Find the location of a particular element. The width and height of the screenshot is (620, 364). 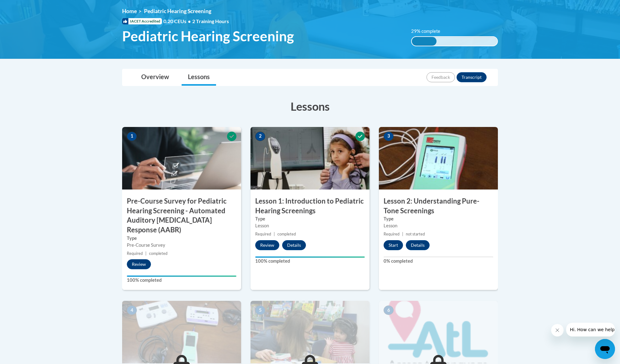

button: Transcript is located at coordinates (471, 77).